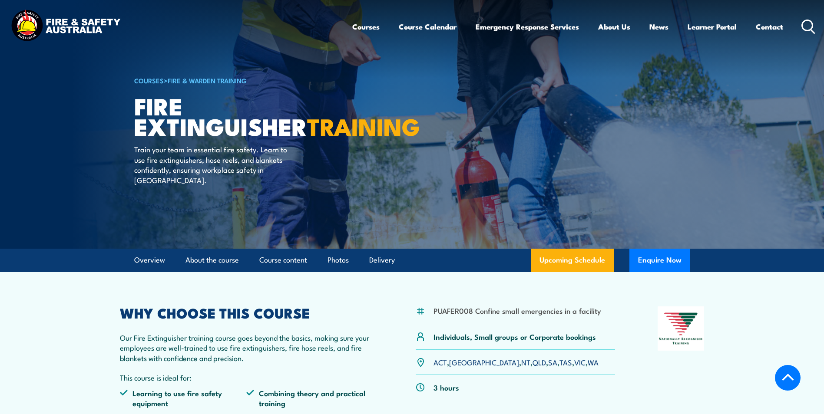  I want to click on a: QLD, so click(539, 362).